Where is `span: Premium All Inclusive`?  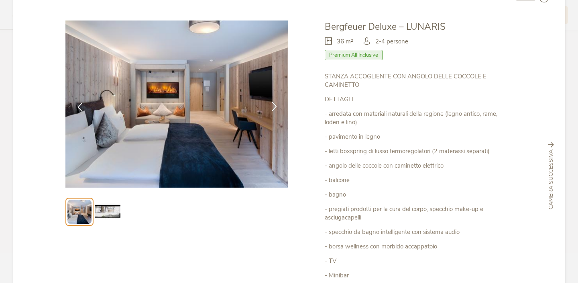 span: Premium All Inclusive is located at coordinates (354, 55).